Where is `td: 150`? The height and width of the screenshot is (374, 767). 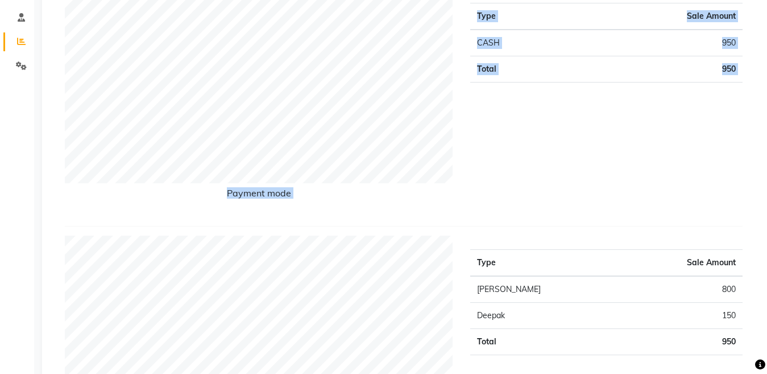 td: 150 is located at coordinates (682, 315).